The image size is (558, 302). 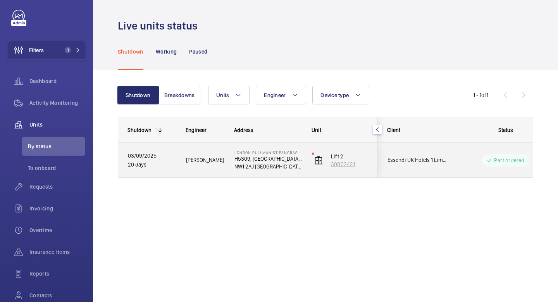 I want to click on span: To onboard, so click(x=57, y=168).